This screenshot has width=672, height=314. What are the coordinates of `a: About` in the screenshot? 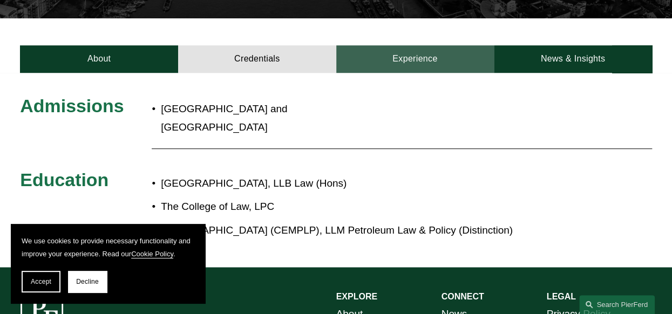 It's located at (99, 59).